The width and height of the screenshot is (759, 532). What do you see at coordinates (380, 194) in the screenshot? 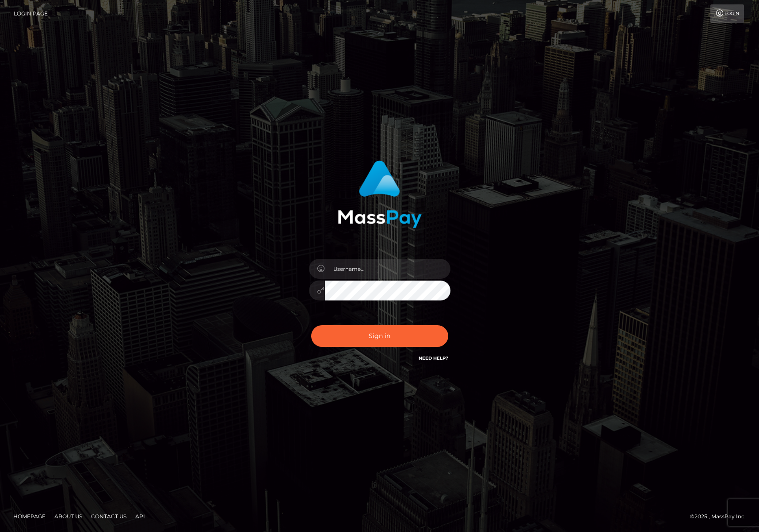
I see `img: MassPay Login` at bounding box center [380, 194].